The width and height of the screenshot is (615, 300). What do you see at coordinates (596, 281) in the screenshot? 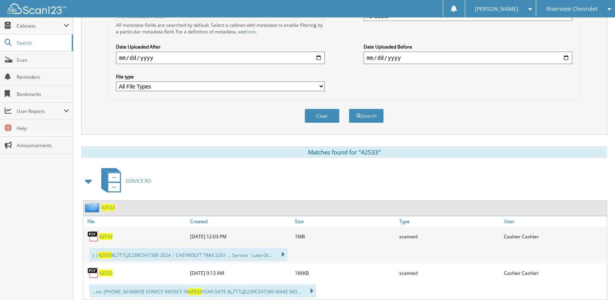
I see `div: Chat Widget` at bounding box center [596, 281].